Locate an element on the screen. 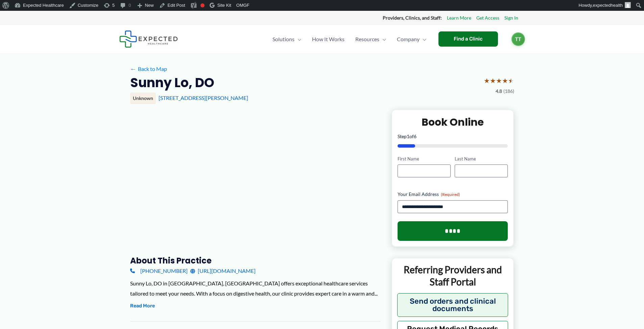 The height and width of the screenshot is (329, 644). h2: Book Online is located at coordinates (453, 122).